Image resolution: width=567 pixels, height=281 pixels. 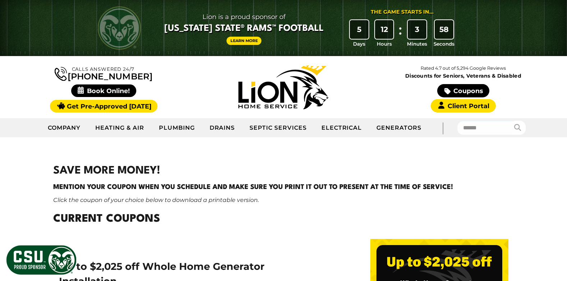 What do you see at coordinates (463, 68) in the screenshot?
I see `p: Rated 4.7 out of 5,294 Google Reviews` at bounding box center [463, 68].